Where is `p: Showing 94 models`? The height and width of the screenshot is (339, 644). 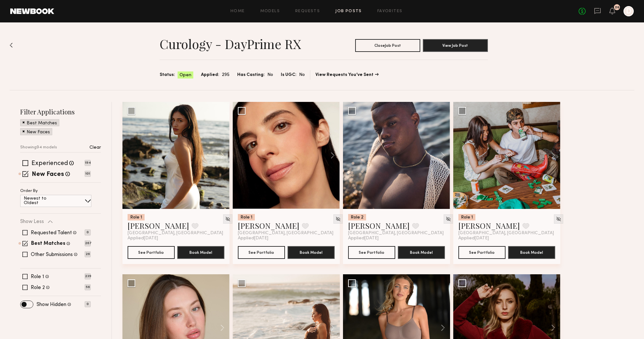
p: Showing 94 models is located at coordinates (38, 148).